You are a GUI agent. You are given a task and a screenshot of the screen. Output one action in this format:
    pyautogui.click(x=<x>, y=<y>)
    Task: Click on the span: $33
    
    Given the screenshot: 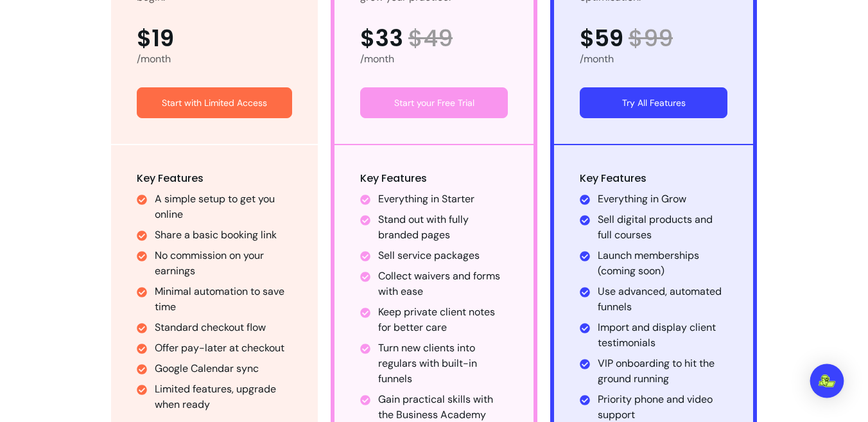 What is the action you would take?
    pyautogui.click(x=381, y=38)
    